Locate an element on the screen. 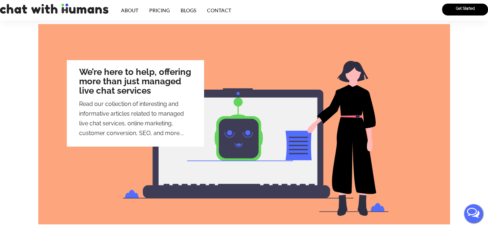 The height and width of the screenshot is (228, 488). a: Pricing is located at coordinates (159, 10).